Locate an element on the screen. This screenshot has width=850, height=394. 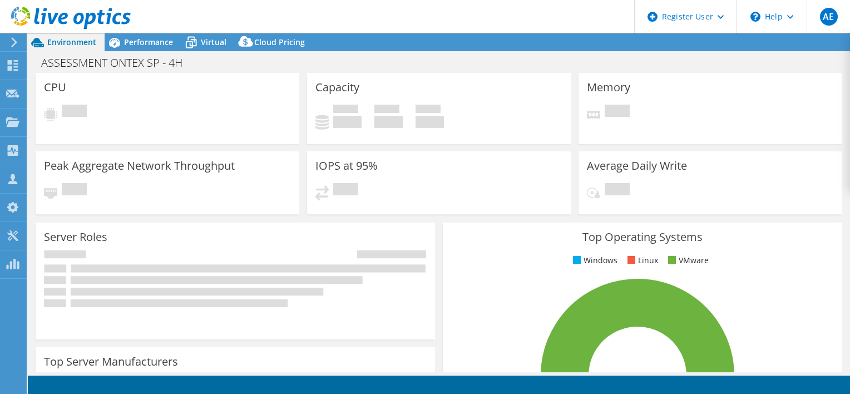
h3: CPU is located at coordinates (55, 87).